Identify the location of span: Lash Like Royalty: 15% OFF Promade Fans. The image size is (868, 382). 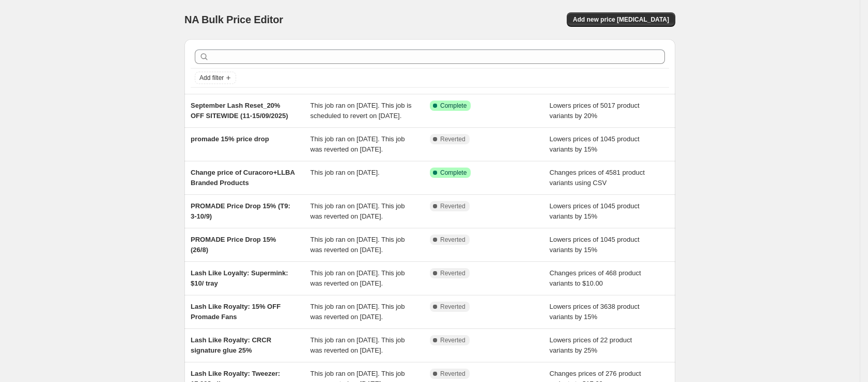
(236, 312).